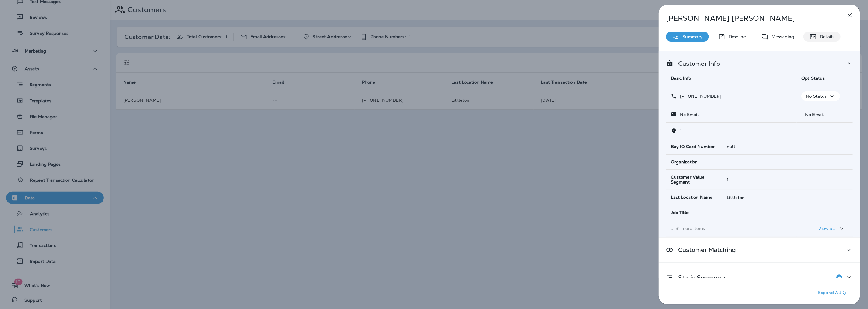  Describe the element at coordinates (704, 250) in the screenshot. I see `p: Customer Matching` at that location.